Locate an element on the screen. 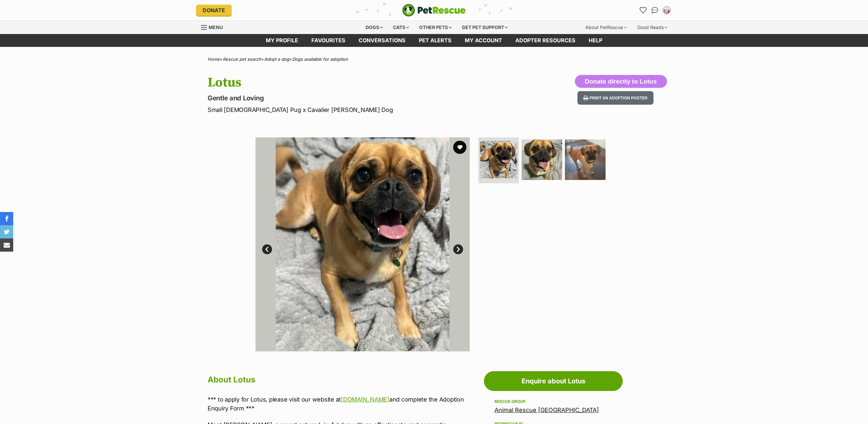 The width and height of the screenshot is (868, 424). a: Enquire about Lotus is located at coordinates (553, 381).